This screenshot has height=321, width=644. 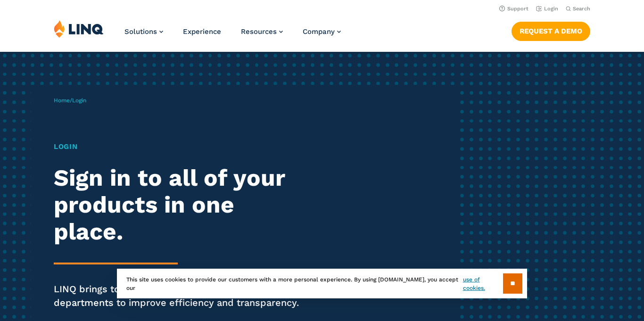 What do you see at coordinates (262, 31) in the screenshot?
I see `a: Resources` at bounding box center [262, 31].